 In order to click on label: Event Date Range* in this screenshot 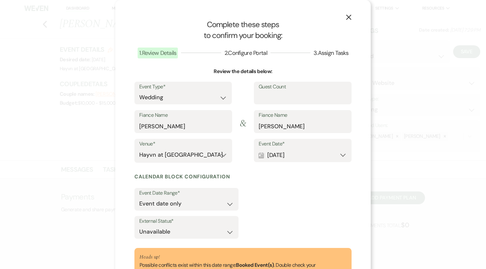, I will do `click(186, 193)`.